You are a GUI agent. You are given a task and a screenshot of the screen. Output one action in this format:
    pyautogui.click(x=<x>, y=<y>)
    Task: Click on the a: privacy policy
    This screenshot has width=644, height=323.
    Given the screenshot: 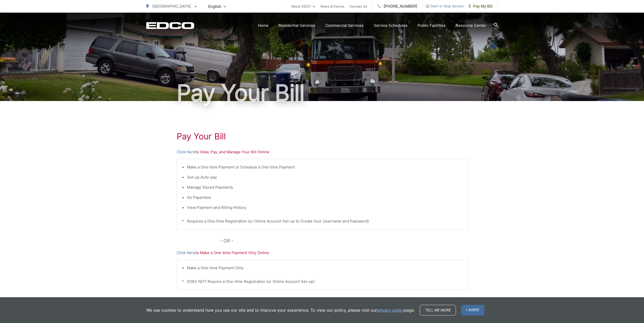 What is the action you would take?
    pyautogui.click(x=390, y=310)
    